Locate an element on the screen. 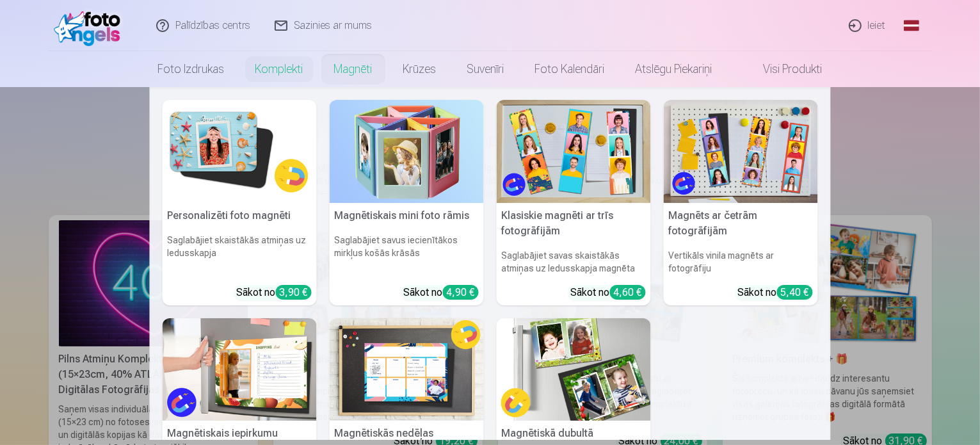  a: Magnētiskais mini foto rāmisMagnētiskais mini foto rāmisSaglabājiet savus iecienītākos mirkļus ko... is located at coordinates (407, 202).